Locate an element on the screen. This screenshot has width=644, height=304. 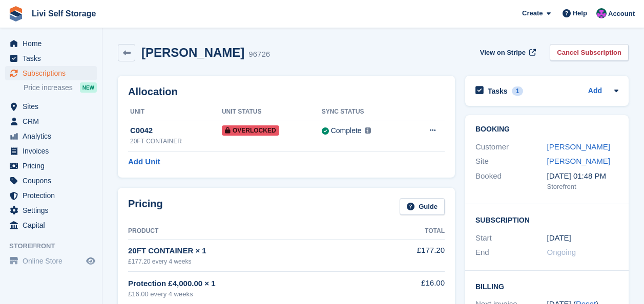
span: Settings is located at coordinates (53, 211).